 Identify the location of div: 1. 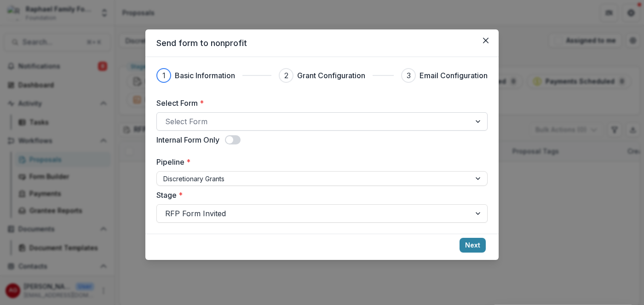
(164, 75).